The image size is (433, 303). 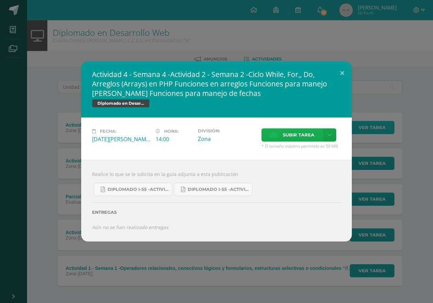 What do you see at coordinates (227, 131) in the screenshot?
I see `label: División:` at bounding box center [227, 131].